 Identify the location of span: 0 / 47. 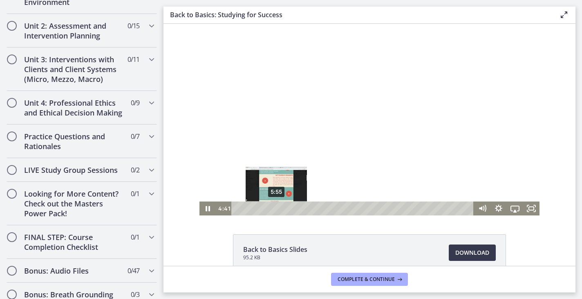
(133, 270).